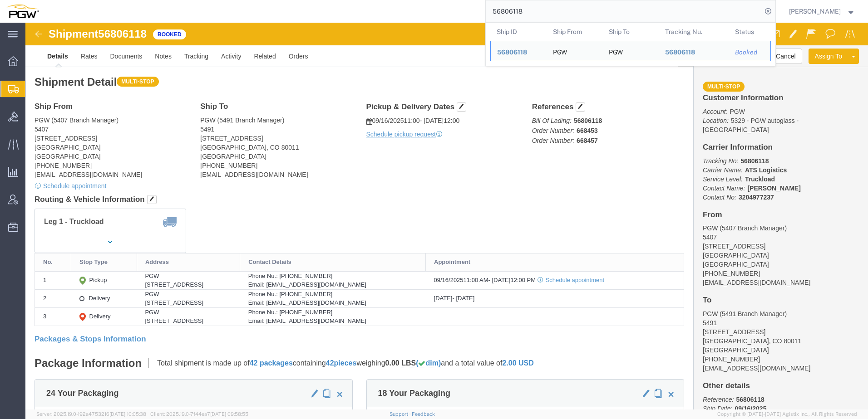  I want to click on th: Status, so click(749, 32).